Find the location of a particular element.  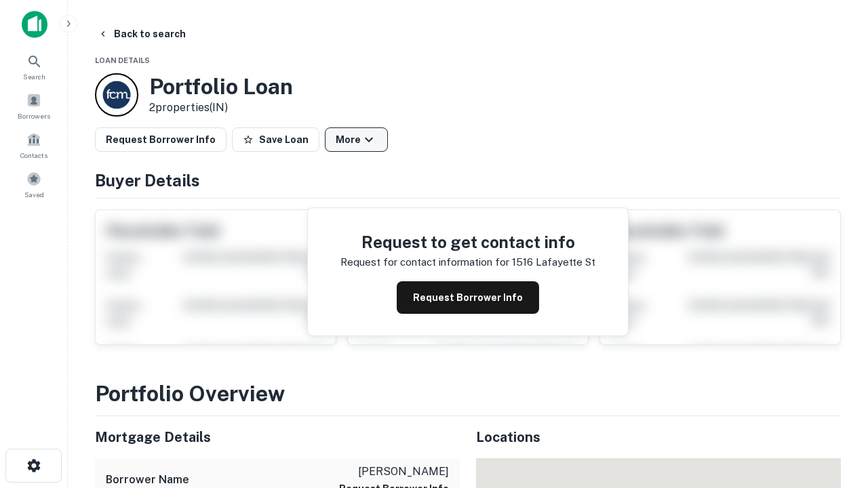

h5: Mortgage Details is located at coordinates (278, 438).